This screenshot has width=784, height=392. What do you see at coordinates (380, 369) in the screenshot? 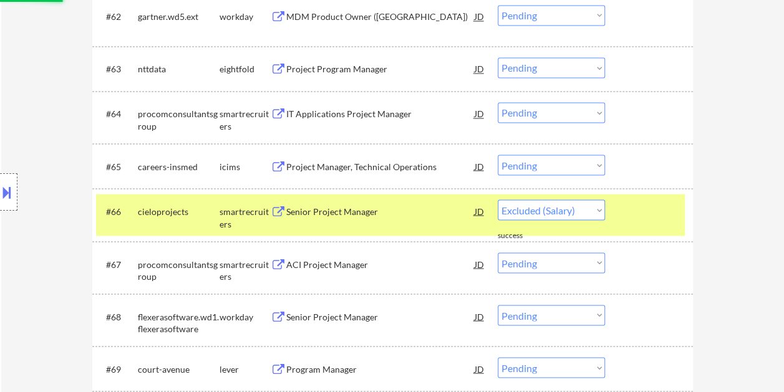
I see `div: Program Manager` at bounding box center [380, 369].